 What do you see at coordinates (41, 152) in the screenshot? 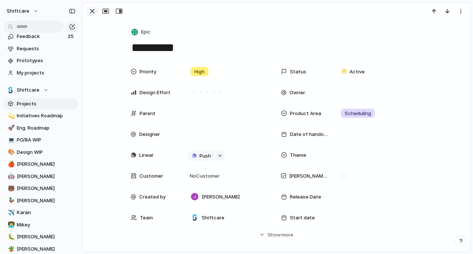
I see `a: 🎨Design WIP` at bounding box center [41, 152].